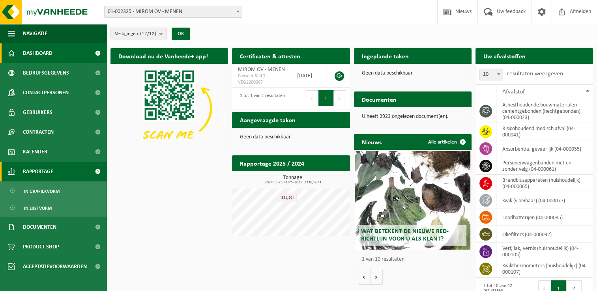 The width and height of the screenshot is (597, 291). What do you see at coordinates (53, 191) in the screenshot?
I see `a: In grafiekvorm` at bounding box center [53, 191].